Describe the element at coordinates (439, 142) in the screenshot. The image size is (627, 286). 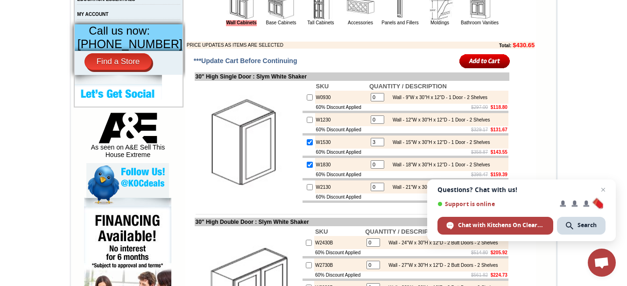
I see `div: Wall - 15"W x 30"H x 12"D - 1 Door - 2 Shelves` at that location.